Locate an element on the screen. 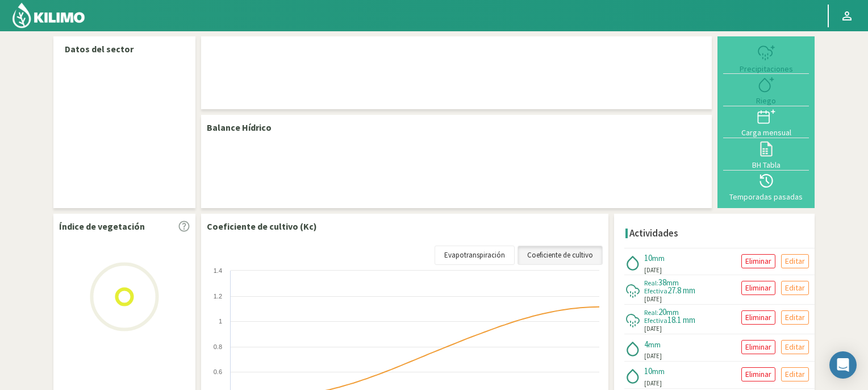 The height and width of the screenshot is (390, 868). div: BH Tabla is located at coordinates (765, 165).